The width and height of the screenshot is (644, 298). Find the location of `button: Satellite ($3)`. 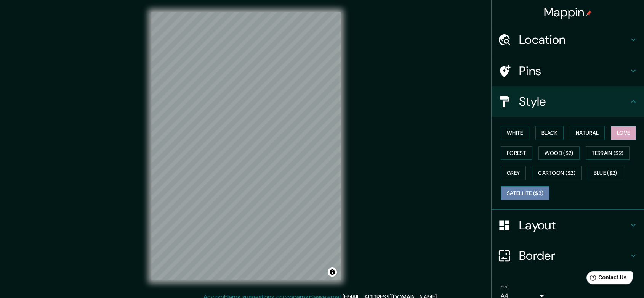

button: Satellite ($3) is located at coordinates (525, 193).